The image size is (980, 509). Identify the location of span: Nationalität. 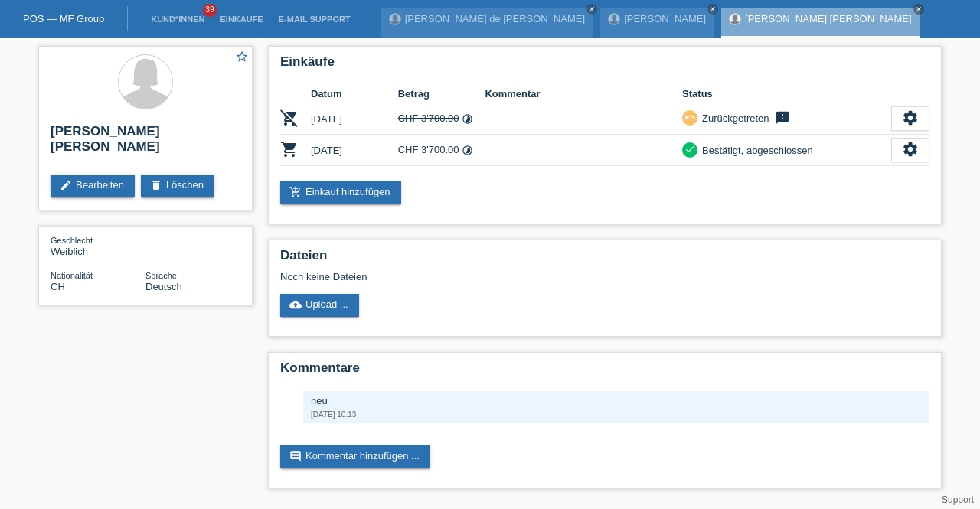
(71, 276).